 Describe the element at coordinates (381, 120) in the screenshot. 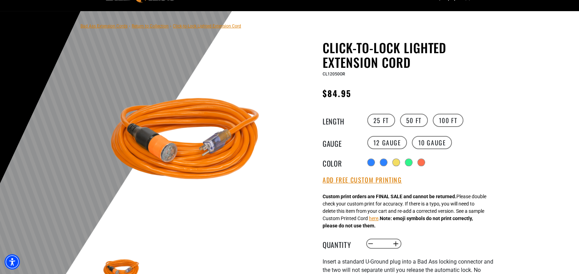

I see `label: 25 FT` at that location.